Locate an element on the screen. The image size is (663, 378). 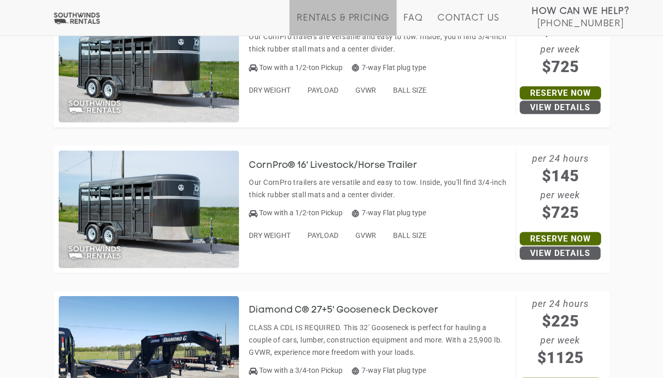
img: SW038 - CornPro 16' Livestock/Horse Trailer is located at coordinates (149, 210).